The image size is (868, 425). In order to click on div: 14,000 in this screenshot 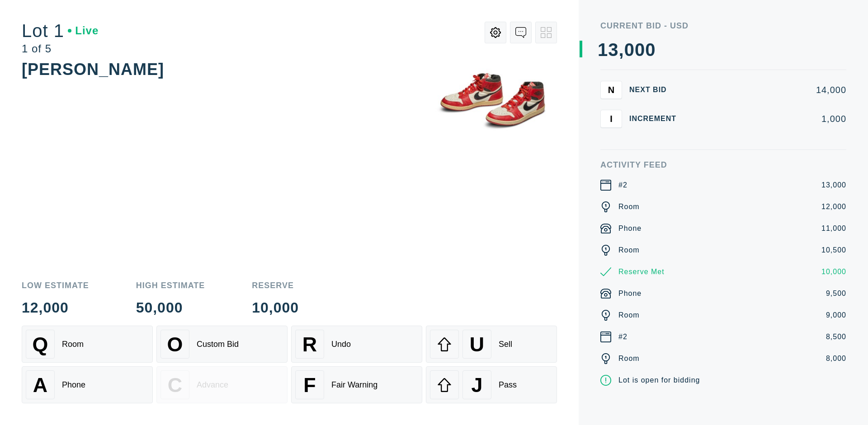, I will do `click(768, 90)`.